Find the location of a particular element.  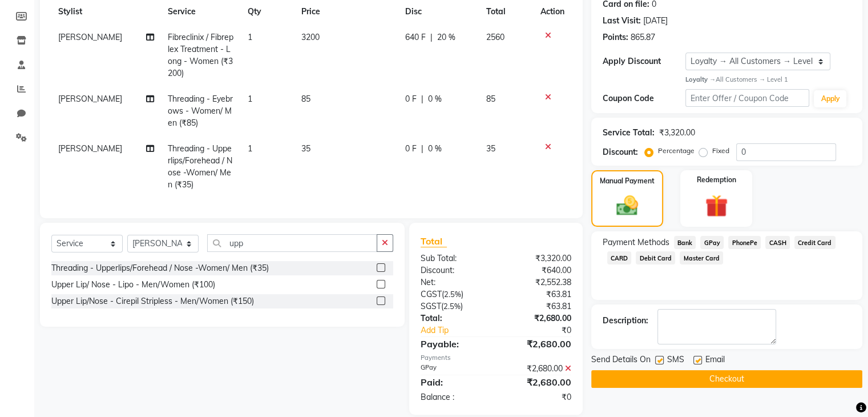

img: _gift.svg is located at coordinates (716, 206).